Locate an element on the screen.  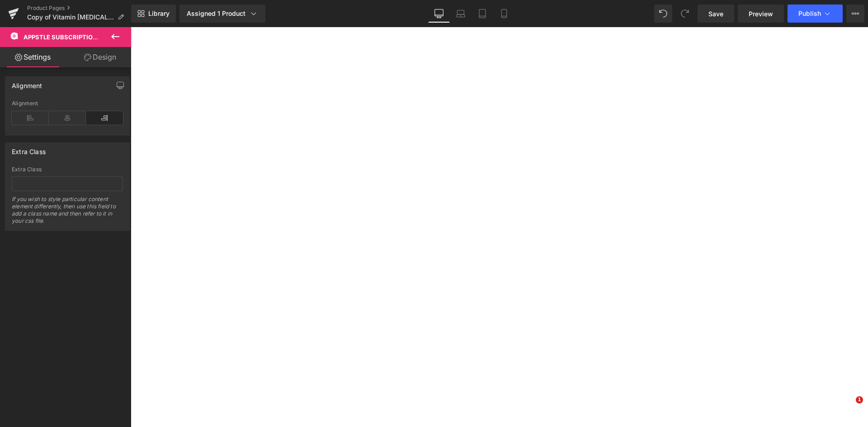
span: Appstle Subscriptions is located at coordinates (62, 37).